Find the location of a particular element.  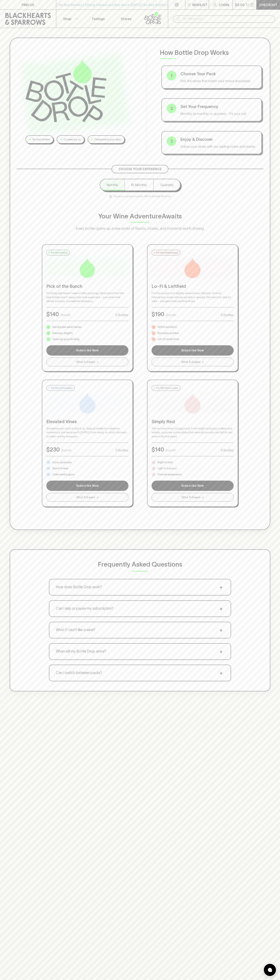

p: Unbox your wines with our tasting notes and stories is located at coordinates (219, 146).